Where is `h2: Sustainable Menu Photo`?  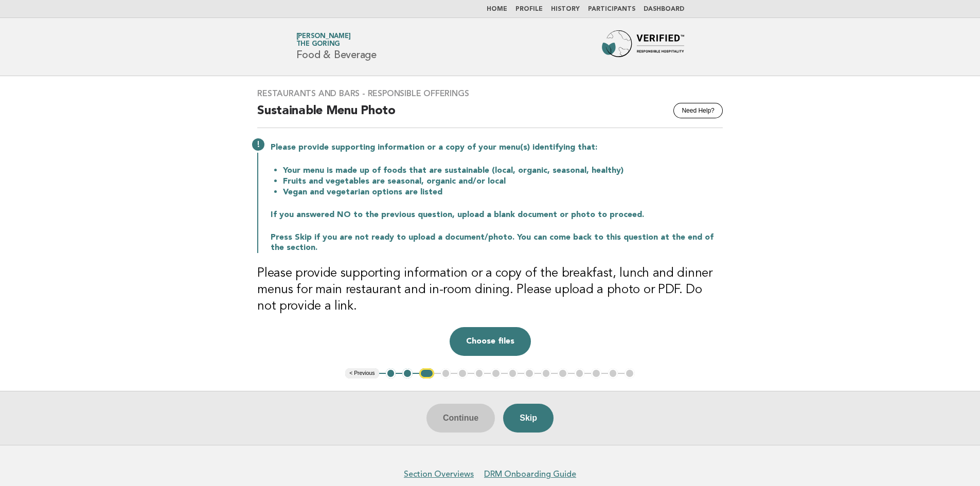
h2: Sustainable Menu Photo is located at coordinates (490, 115).